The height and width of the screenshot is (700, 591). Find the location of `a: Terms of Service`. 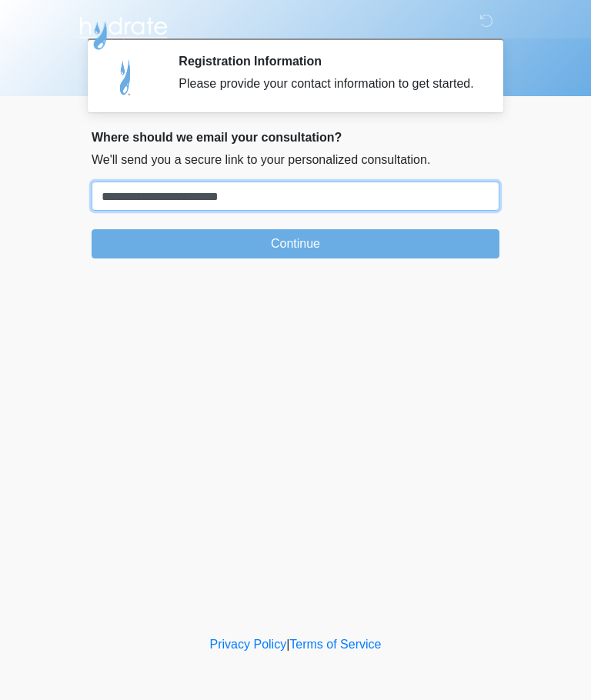

a: Terms of Service is located at coordinates (334, 643).